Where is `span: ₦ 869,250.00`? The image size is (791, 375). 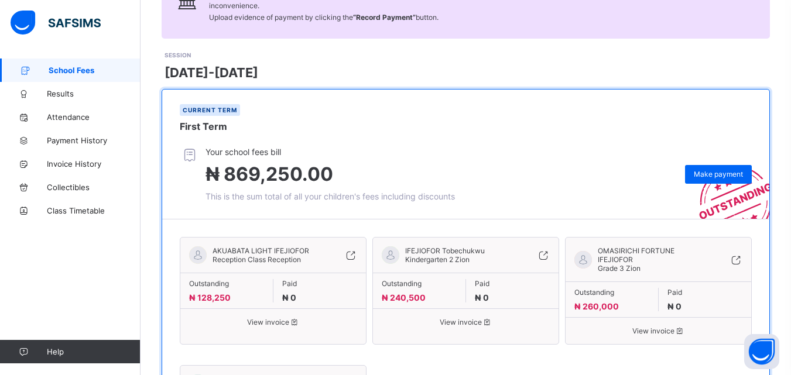 span: ₦ 869,250.00 is located at coordinates (269, 174).